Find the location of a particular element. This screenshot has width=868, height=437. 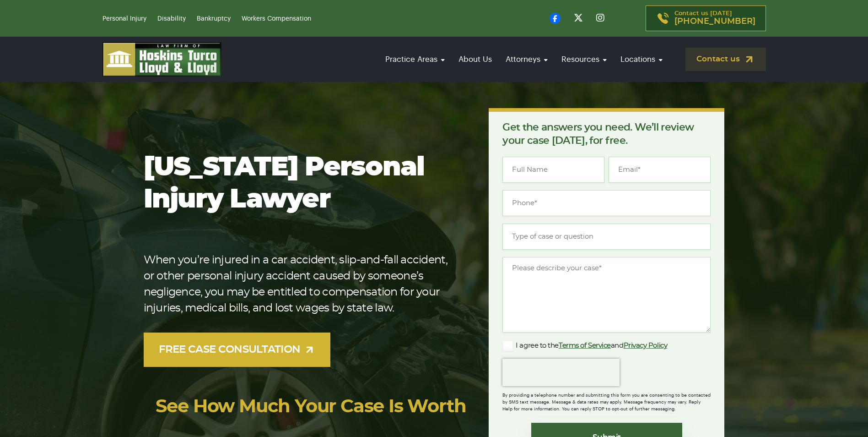

input: Phone* is located at coordinates (606, 203).